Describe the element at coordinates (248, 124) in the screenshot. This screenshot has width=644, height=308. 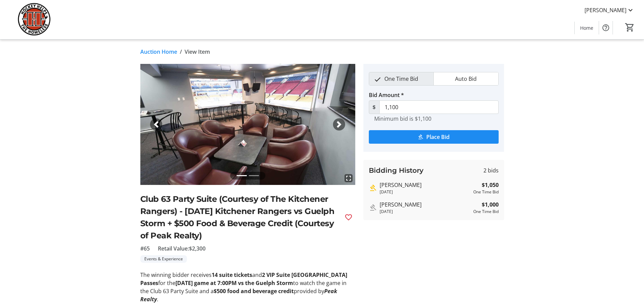
I see `img: Image` at that location.